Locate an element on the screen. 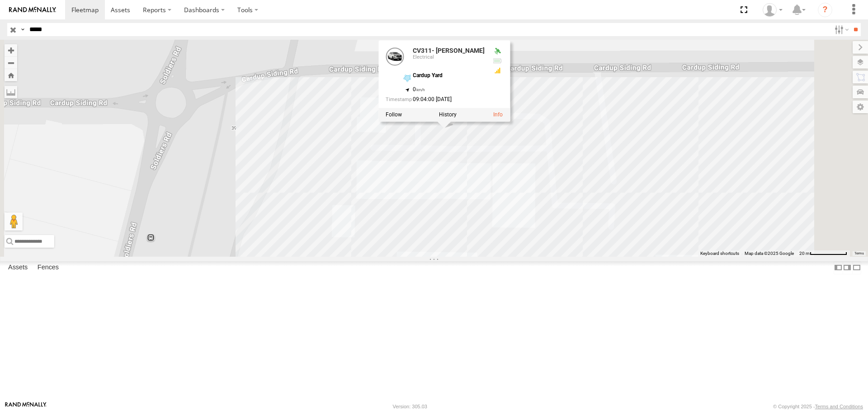 The image size is (868, 411). a: Terms is located at coordinates (858, 253).